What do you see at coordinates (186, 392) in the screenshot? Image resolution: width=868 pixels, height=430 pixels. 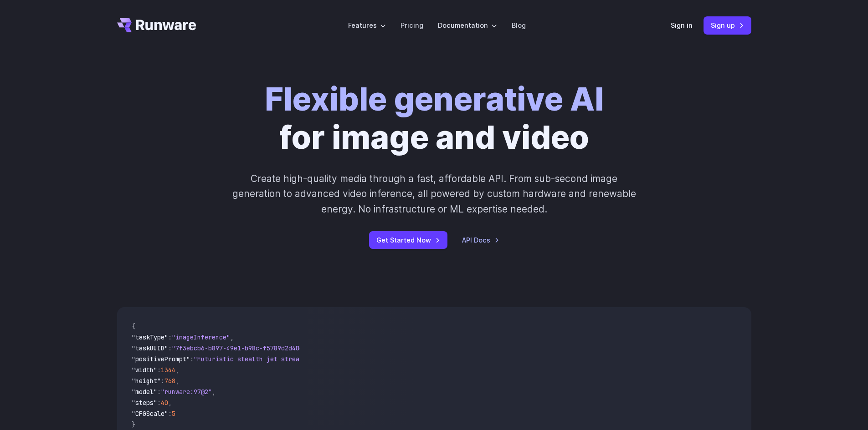 I see `span: "runware:97@2"` at bounding box center [186, 392].